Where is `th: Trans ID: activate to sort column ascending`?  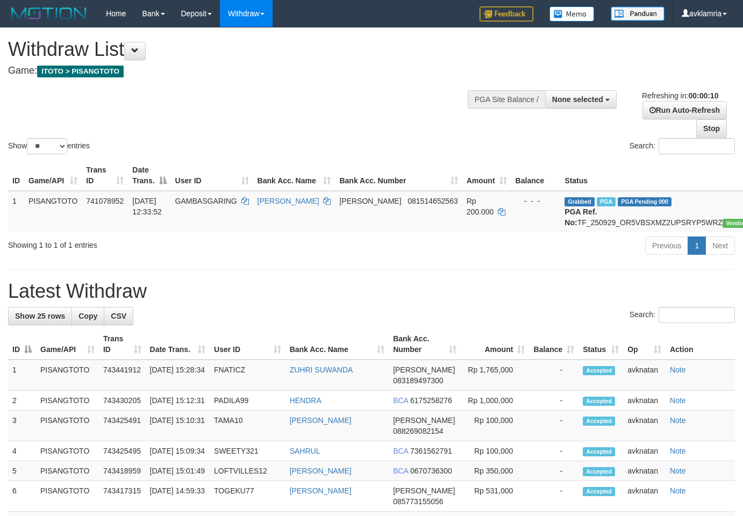 th: Trans ID: activate to sort column ascending is located at coordinates (105, 175).